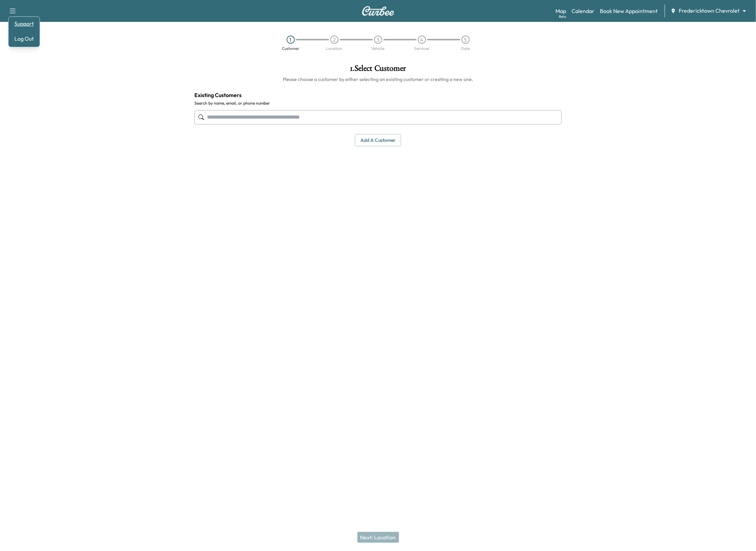 The image size is (756, 551). Describe the element at coordinates (422, 49) in the screenshot. I see `div: Services` at that location.